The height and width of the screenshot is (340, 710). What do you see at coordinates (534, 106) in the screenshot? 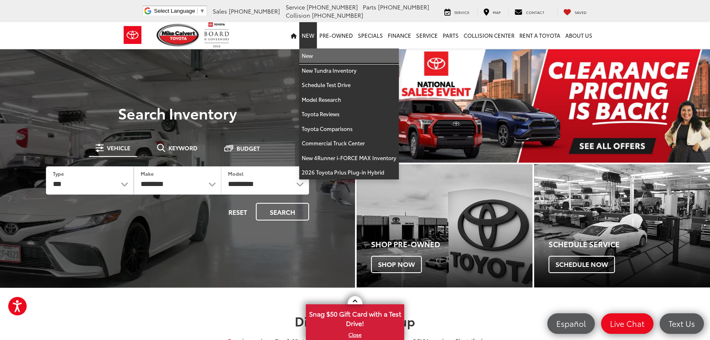
I see `div: carousel slide number 1 of 1` at bounding box center [534, 106].